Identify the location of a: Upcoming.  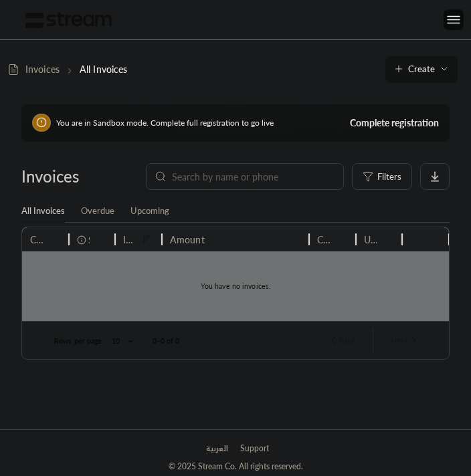
(150, 211).